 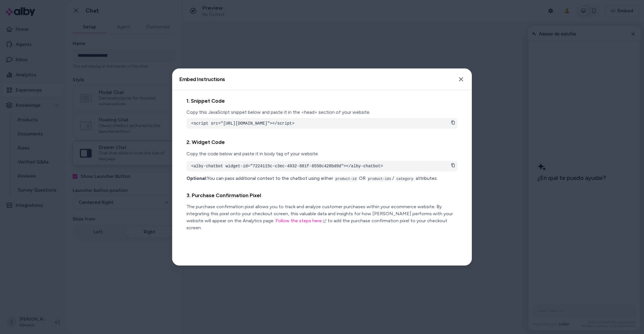 I want to click on code: product-ids, so click(x=379, y=179).